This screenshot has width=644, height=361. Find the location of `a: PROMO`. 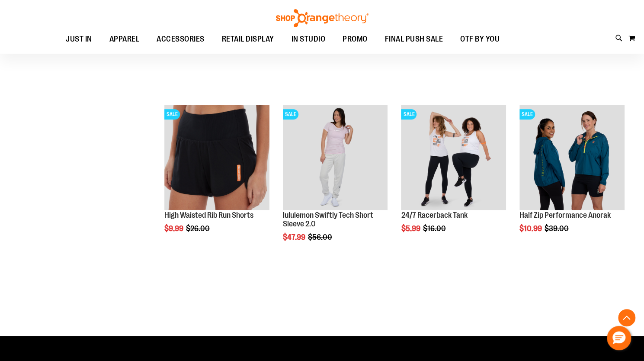

a: PROMO is located at coordinates (355, 39).